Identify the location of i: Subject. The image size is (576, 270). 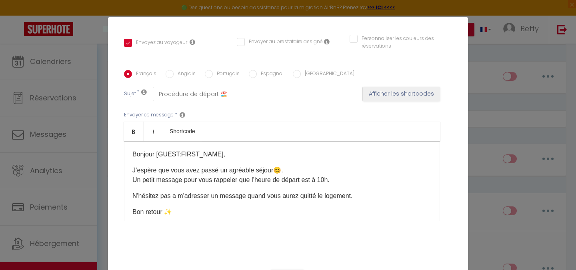
(144, 92).